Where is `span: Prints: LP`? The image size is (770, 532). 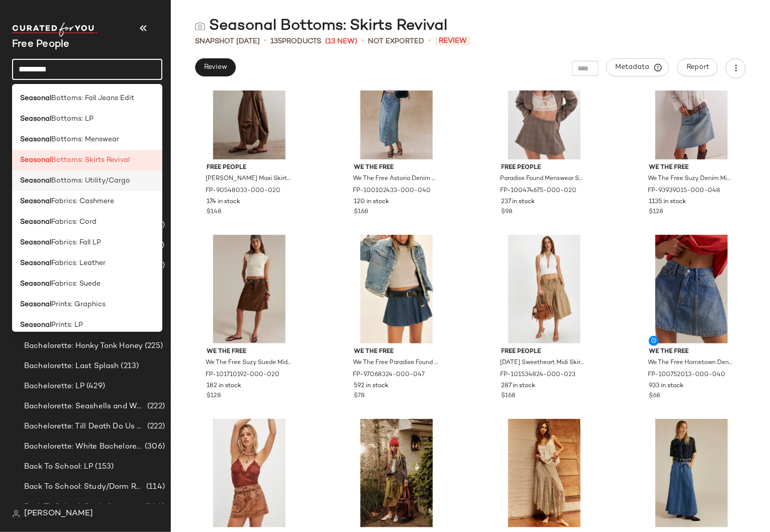
span: Prints: LP is located at coordinates (67, 325).